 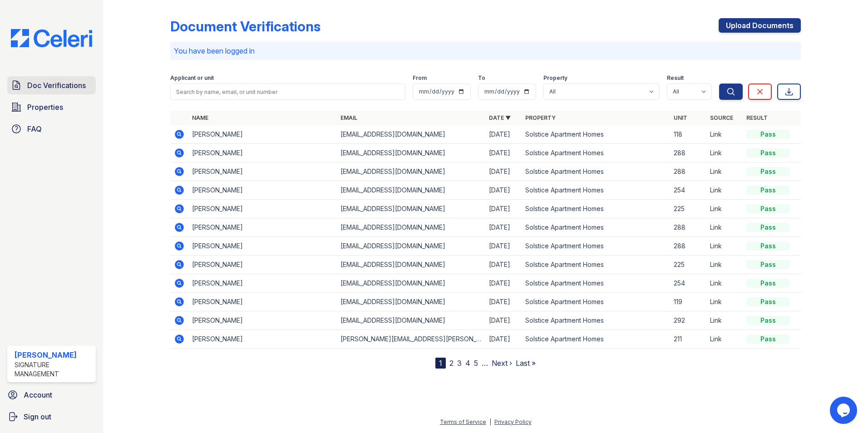 I want to click on span: Sign out, so click(x=37, y=417).